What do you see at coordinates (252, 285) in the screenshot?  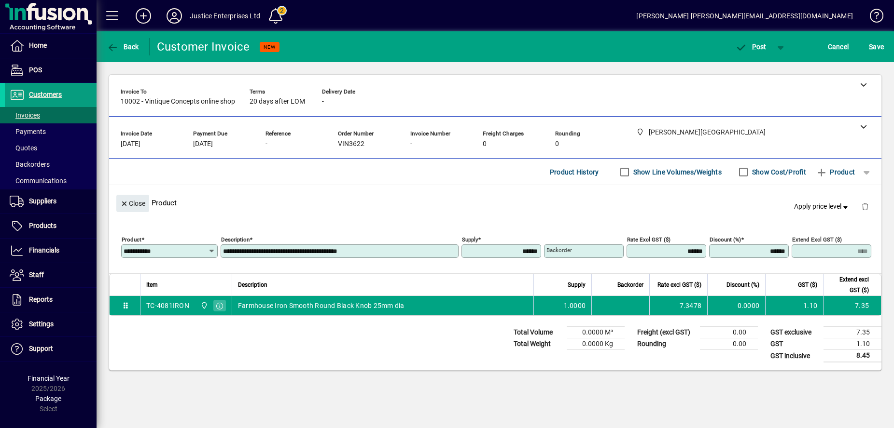 I see `span: Description` at bounding box center [252, 285].